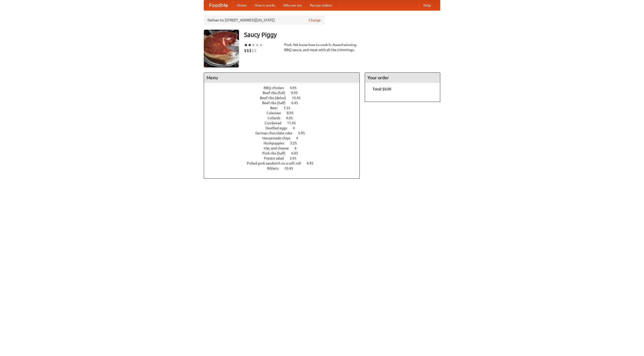 This screenshot has width=644, height=356. What do you see at coordinates (282, 78) in the screenshot?
I see `h4: Menu` at bounding box center [282, 78].